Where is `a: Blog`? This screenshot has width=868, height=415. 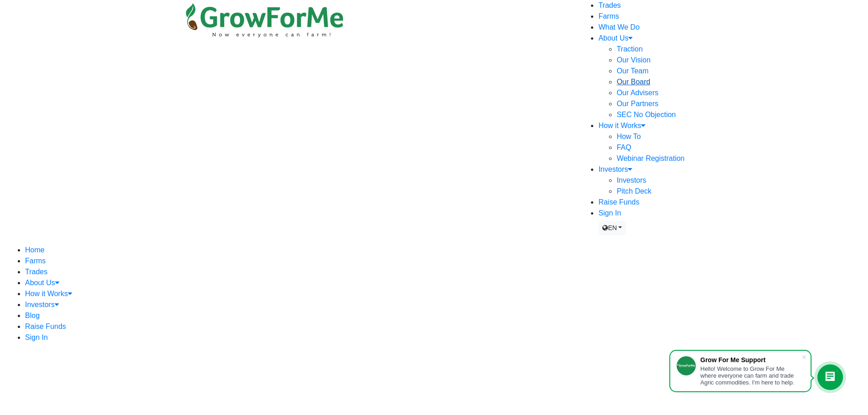
a: Blog is located at coordinates (32, 315).